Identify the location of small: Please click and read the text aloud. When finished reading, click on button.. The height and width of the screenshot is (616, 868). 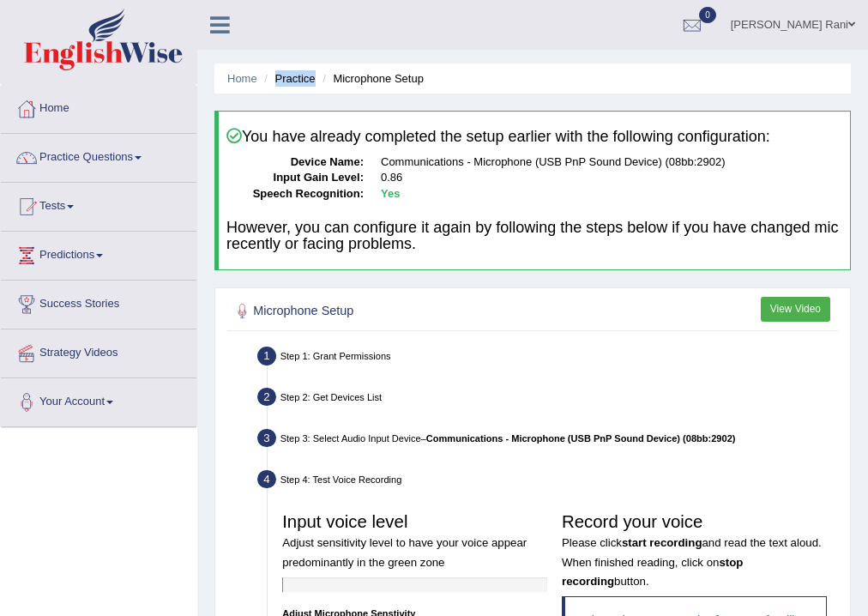
(691, 562).